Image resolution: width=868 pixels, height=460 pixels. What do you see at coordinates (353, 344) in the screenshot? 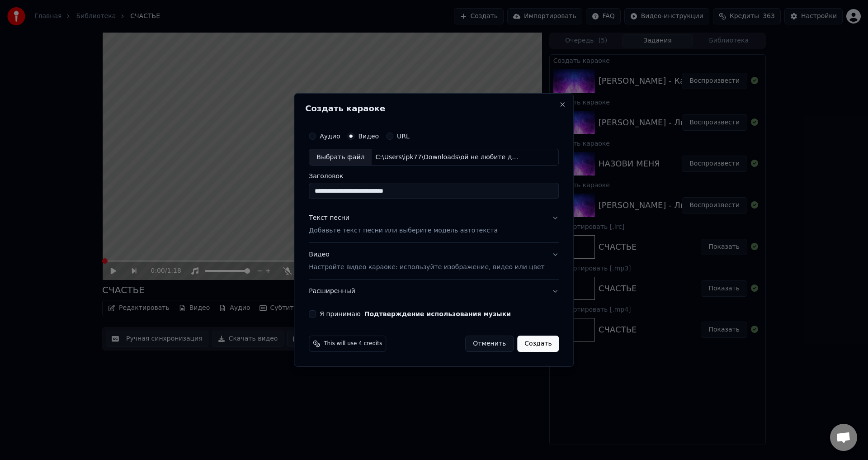
I see `span: This will use 4 credits` at bounding box center [353, 344].